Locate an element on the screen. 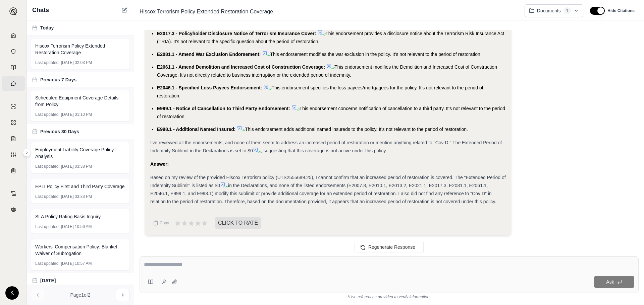 The width and height of the screenshot is (644, 305). div: K is located at coordinates (12, 293).